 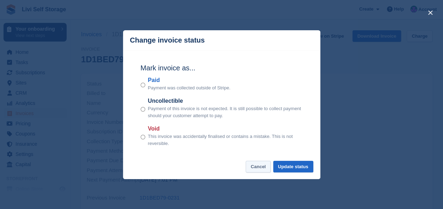 What do you see at coordinates (225, 129) in the screenshot?
I see `label: Void` at bounding box center [225, 129].